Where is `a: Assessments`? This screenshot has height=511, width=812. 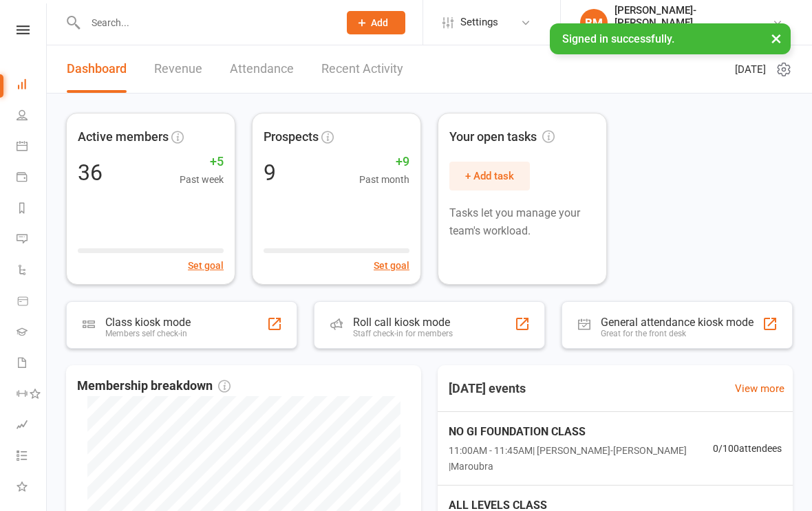
a: Assessments is located at coordinates (32, 426).